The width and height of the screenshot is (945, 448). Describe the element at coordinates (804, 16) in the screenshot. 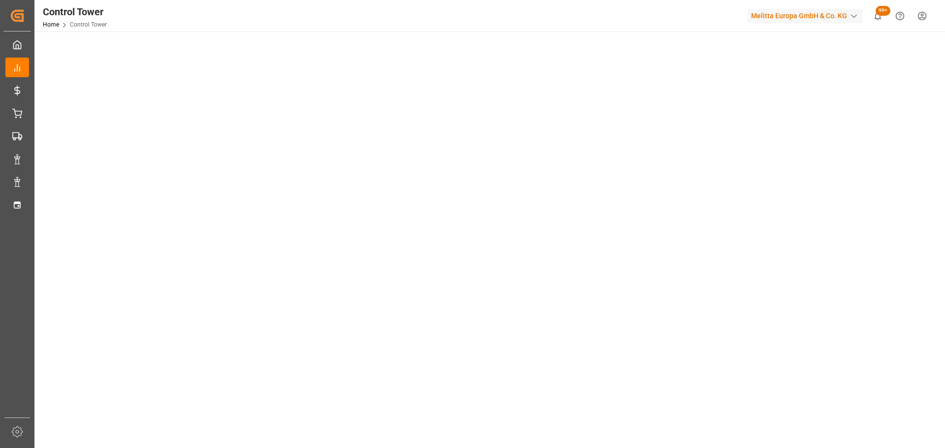

I see `div: Melitta Europa GmbH & Co. KG` at that location.